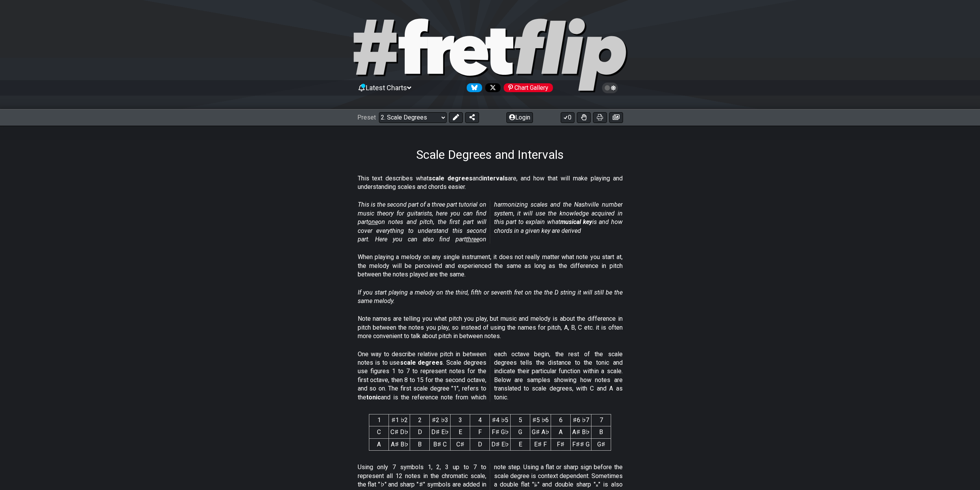 The height and width of the screenshot is (490, 980). What do you see at coordinates (413, 117) in the screenshot?
I see `select: Preset` at bounding box center [413, 117].